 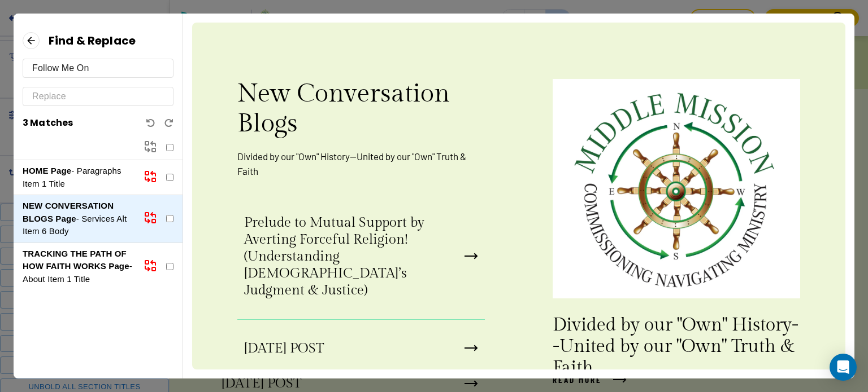 I want to click on p: - About Item 1 Title, so click(x=79, y=267).